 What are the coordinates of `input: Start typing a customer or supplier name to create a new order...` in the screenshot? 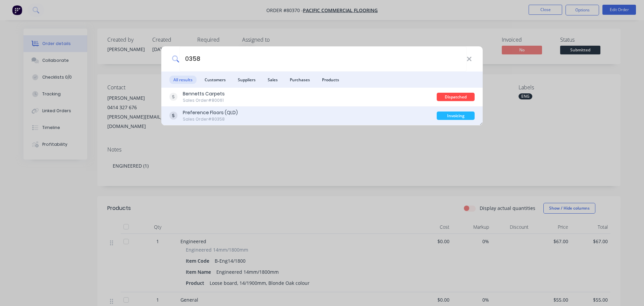 It's located at (323, 59).